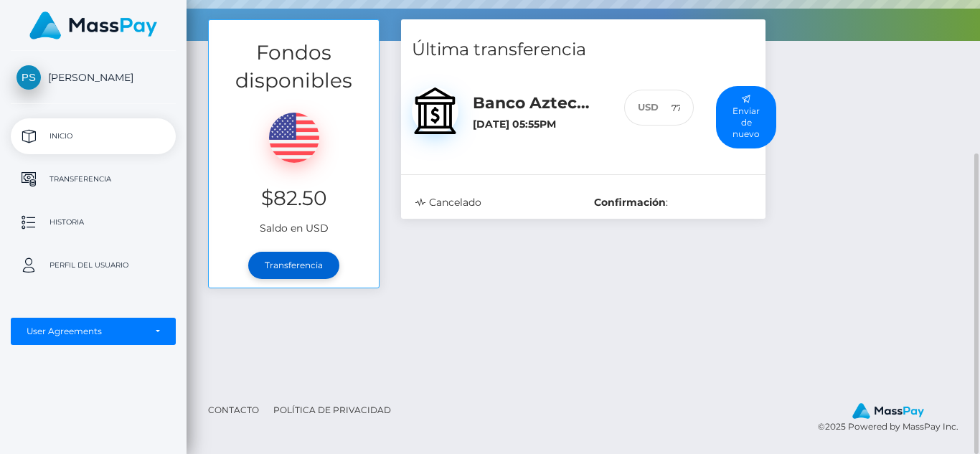 Image resolution: width=980 pixels, height=454 pixels. What do you see at coordinates (293, 198) in the screenshot?
I see `h3: $82.50` at bounding box center [293, 198].